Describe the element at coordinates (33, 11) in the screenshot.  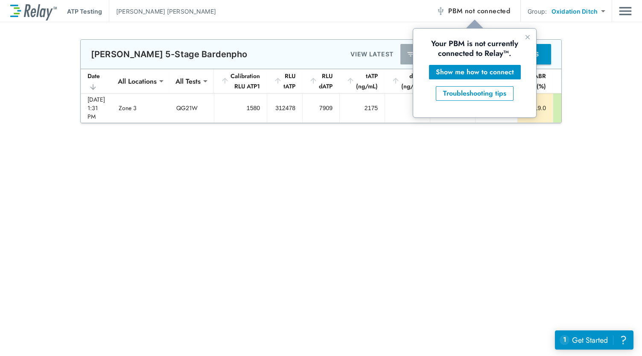
I see `img: LuminUltra Relay` at that location.